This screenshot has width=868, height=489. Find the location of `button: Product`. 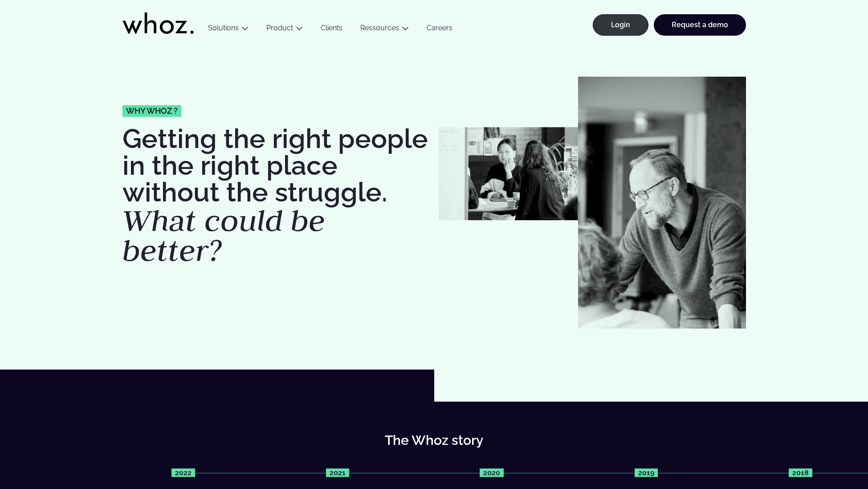

button: Product is located at coordinates (285, 30).